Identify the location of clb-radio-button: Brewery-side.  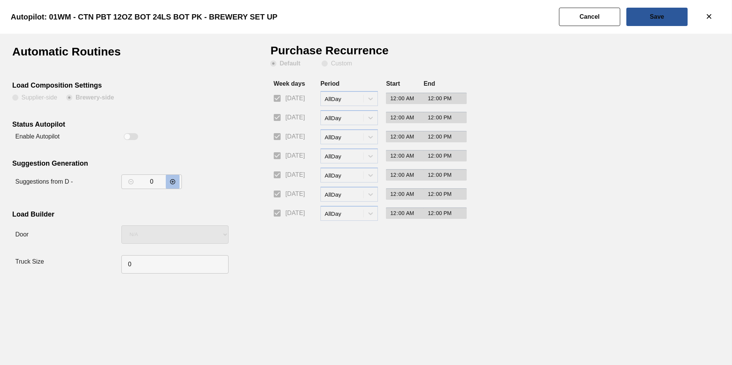
(90, 98).